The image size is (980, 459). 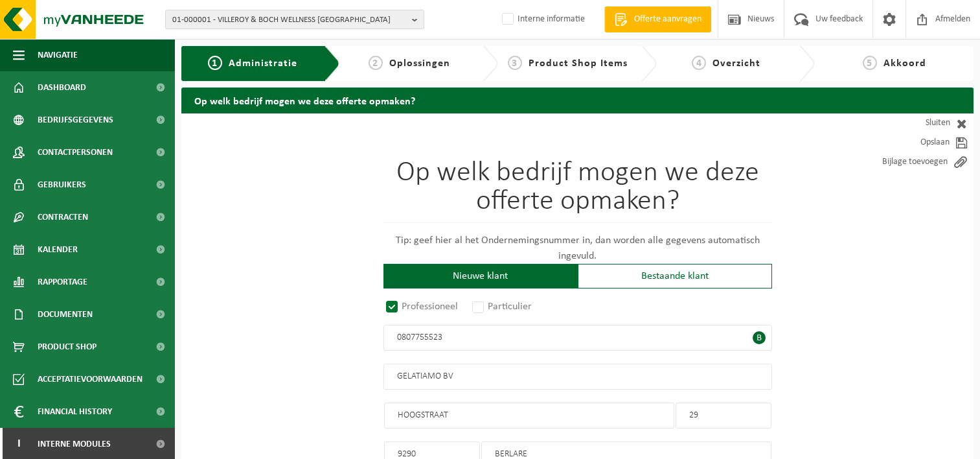 What do you see at coordinates (90, 379) in the screenshot?
I see `span: Acceptatievoorwaarden` at bounding box center [90, 379].